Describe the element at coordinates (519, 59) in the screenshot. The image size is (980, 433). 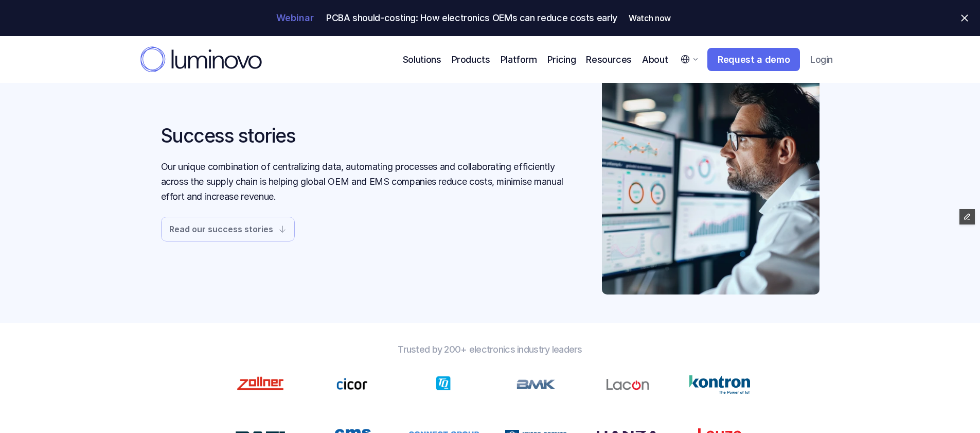
I see `p: Platform` at that location.